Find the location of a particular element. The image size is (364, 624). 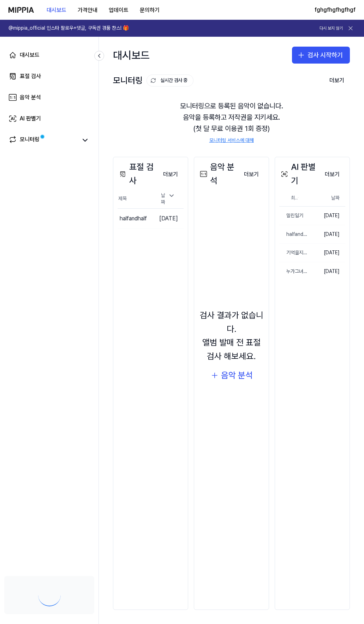

a: 모니터링 is located at coordinates (43, 140).